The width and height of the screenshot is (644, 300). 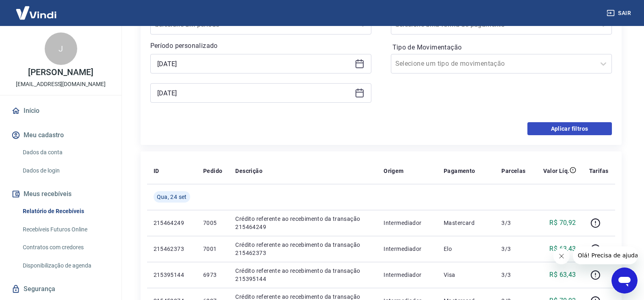 What do you see at coordinates (157, 171) in the screenshot?
I see `p: ID` at bounding box center [157, 171].